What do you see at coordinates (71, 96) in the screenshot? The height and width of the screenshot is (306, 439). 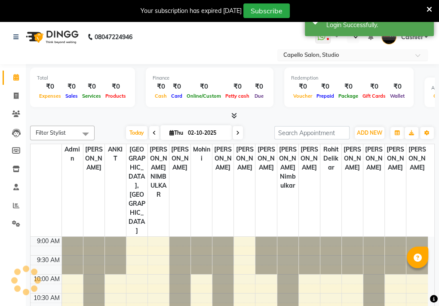 I see `span: Sales` at bounding box center [71, 96].